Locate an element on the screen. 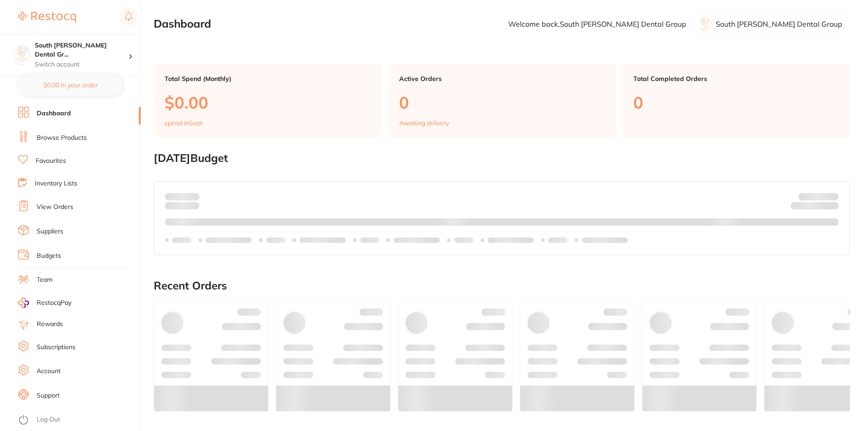  p: Remaining: is located at coordinates (815, 206).